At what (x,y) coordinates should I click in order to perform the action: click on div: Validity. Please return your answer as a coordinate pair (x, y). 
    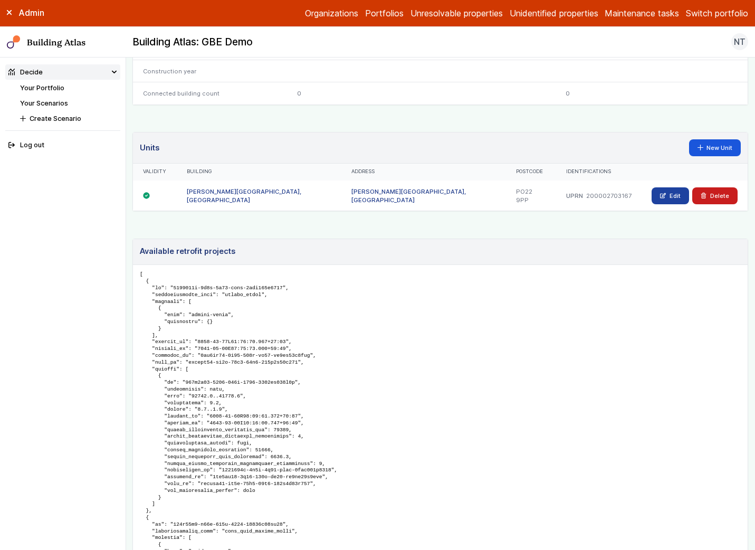
    Looking at the image, I should click on (155, 171).